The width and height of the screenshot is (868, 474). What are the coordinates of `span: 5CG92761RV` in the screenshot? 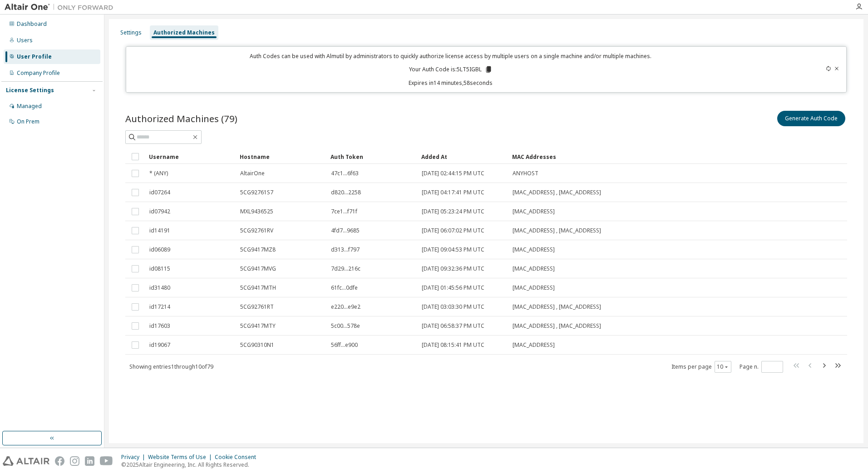 It's located at (256, 231).